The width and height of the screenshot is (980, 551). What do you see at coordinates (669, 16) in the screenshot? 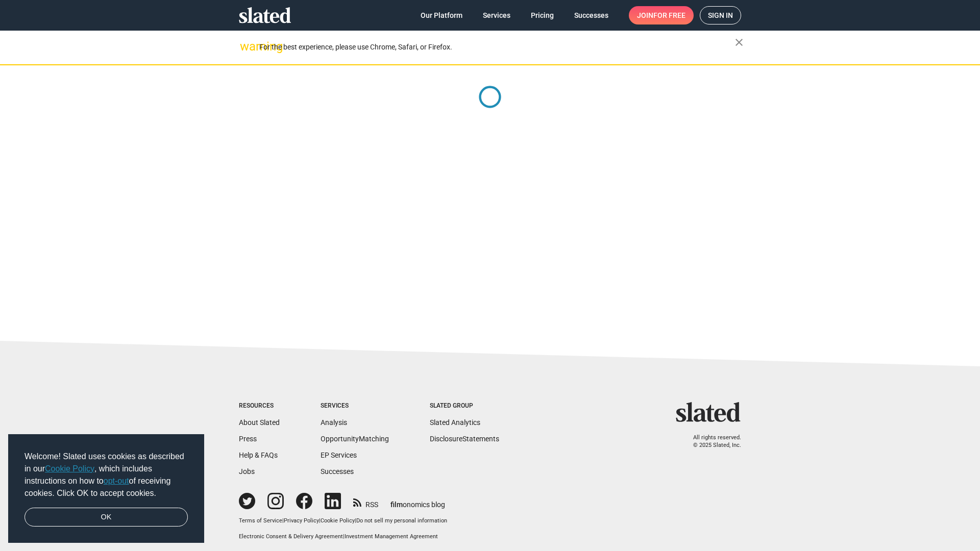
I see `span: for free` at bounding box center [669, 16].